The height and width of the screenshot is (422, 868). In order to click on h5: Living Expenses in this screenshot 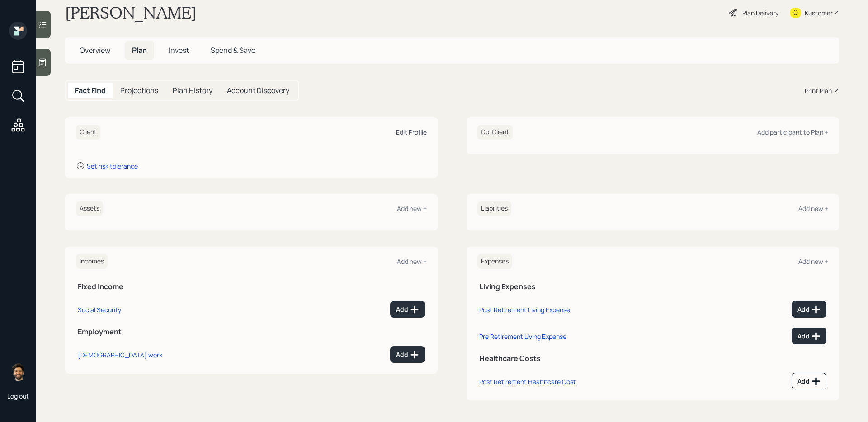, I will do `click(653, 286)`.